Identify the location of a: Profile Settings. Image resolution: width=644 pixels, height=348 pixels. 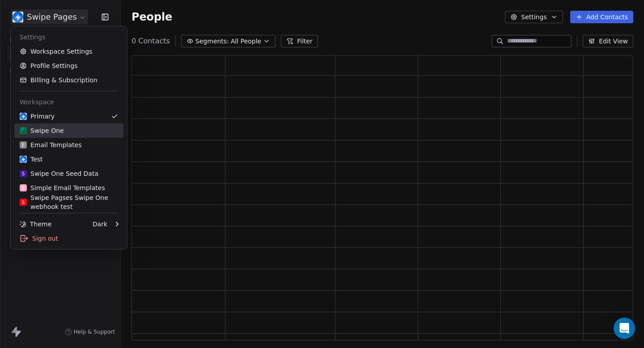
(69, 66).